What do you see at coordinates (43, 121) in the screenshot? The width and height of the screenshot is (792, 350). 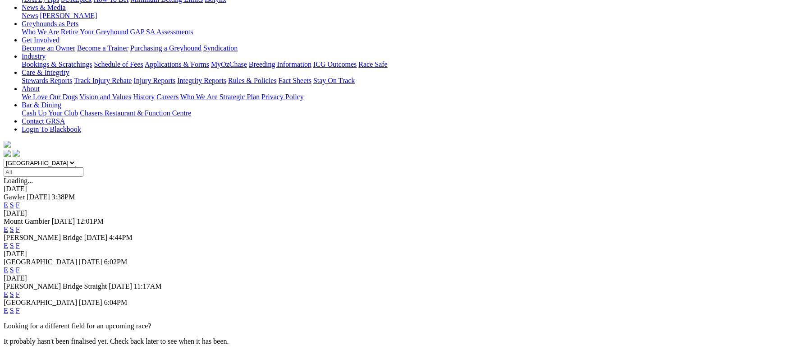 I see `a: Contact GRSA` at bounding box center [43, 121].